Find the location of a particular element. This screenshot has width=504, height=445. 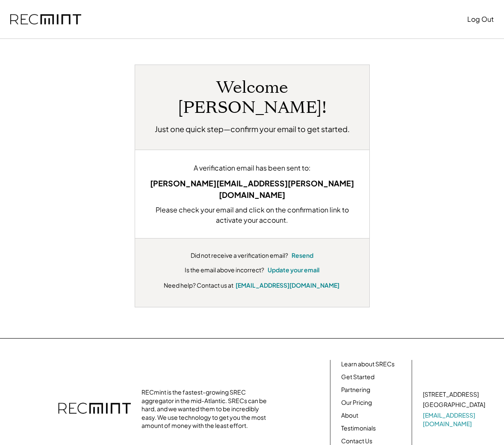

div: Is the email above incorrect? is located at coordinates (224, 270).